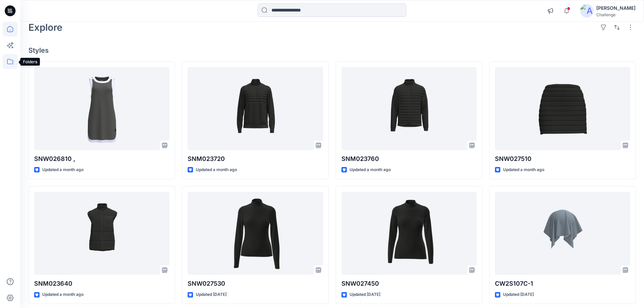  What do you see at coordinates (562, 284) in the screenshot?
I see `p: CW2S107C-1` at bounding box center [562, 284].